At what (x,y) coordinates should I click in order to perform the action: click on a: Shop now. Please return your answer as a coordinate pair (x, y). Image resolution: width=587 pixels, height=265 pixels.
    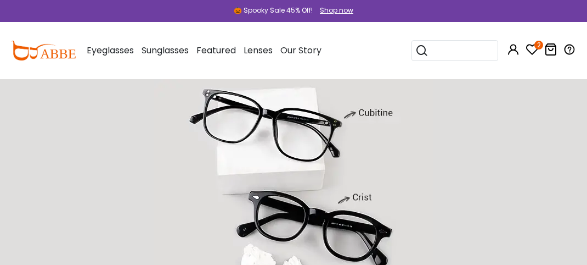
    Looking at the image, I should click on (334, 10).